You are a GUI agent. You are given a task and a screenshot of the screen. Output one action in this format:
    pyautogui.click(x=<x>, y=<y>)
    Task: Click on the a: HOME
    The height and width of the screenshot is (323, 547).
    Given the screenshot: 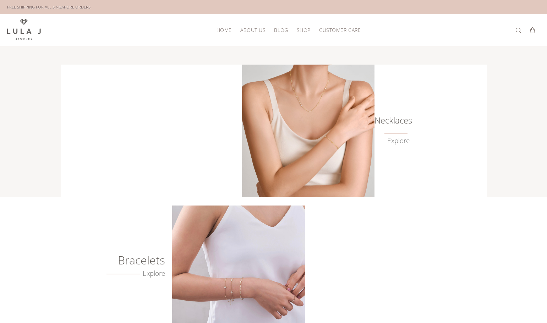 What is the action you would take?
    pyautogui.click(x=224, y=30)
    